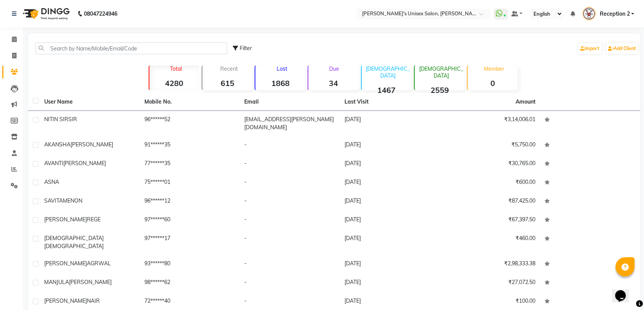 This screenshot has width=644, height=310. I want to click on td: ₹87,425.00, so click(491, 201).